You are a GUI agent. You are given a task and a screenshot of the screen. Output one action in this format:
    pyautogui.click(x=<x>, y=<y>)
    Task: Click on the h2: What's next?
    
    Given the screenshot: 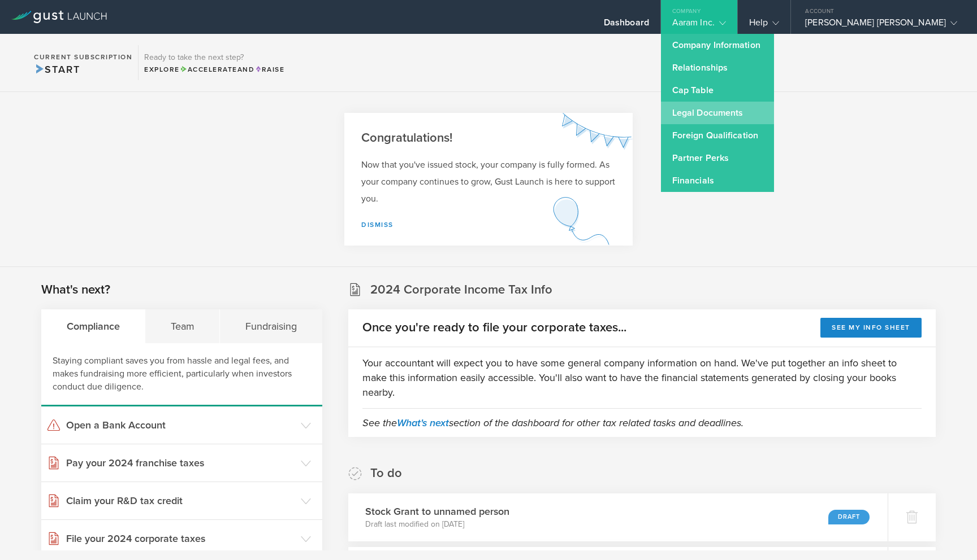 What is the action you would take?
    pyautogui.click(x=76, y=290)
    